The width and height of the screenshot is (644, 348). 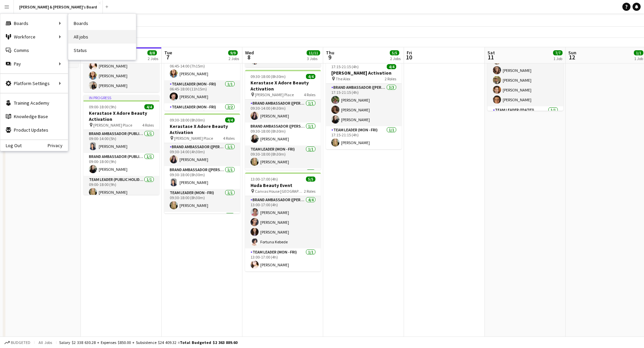 What do you see at coordinates (209, 342) in the screenshot?
I see `span: Total Budgeted $2 363 889.60` at bounding box center [209, 342].